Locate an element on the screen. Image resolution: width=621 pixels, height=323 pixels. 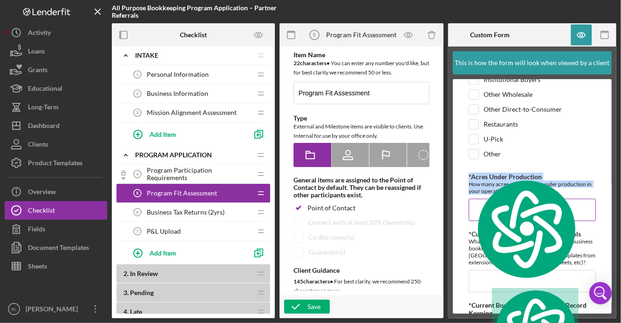
span: Business Tax Returns (2yrs) is located at coordinates (185, 212).